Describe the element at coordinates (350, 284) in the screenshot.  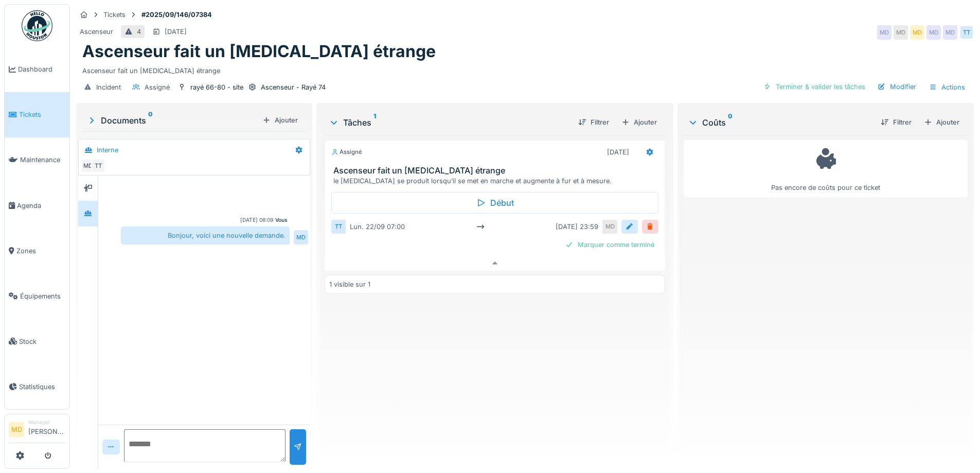
I see `div: 1 visible sur 1` at that location.